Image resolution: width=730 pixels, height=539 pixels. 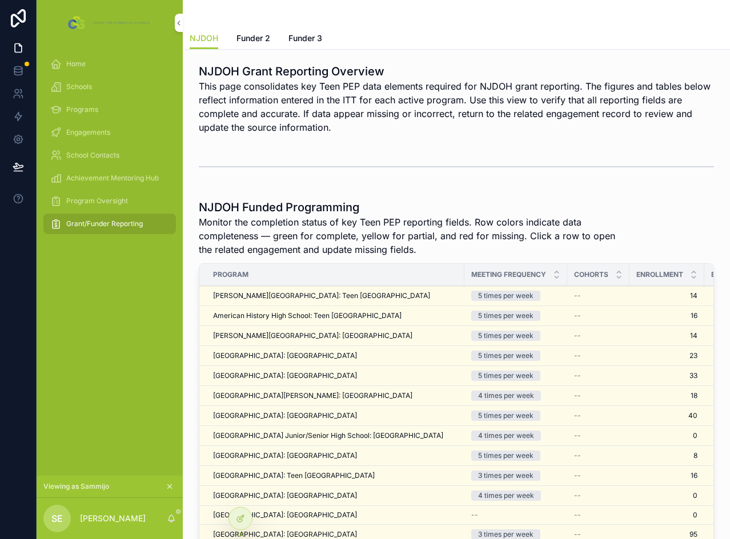 What do you see at coordinates (660, 275) in the screenshot?
I see `span: Enrollment` at bounding box center [660, 275].